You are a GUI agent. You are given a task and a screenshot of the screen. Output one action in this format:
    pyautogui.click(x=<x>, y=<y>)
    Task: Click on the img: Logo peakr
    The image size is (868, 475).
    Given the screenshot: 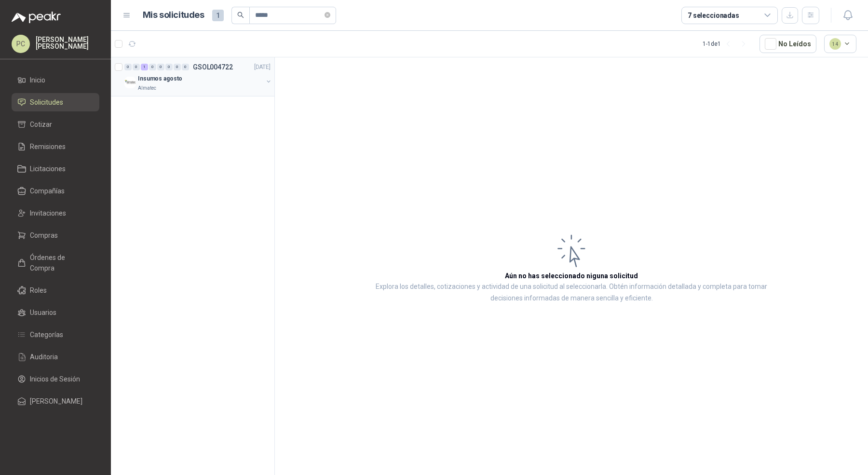 What is the action you would take?
    pyautogui.click(x=36, y=17)
    